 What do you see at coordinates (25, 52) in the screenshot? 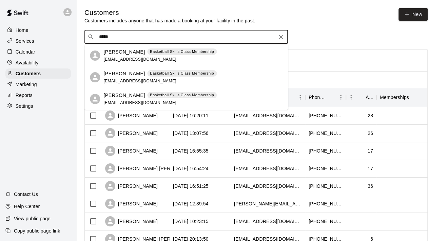
I see `p: Calendar` at bounding box center [25, 52].